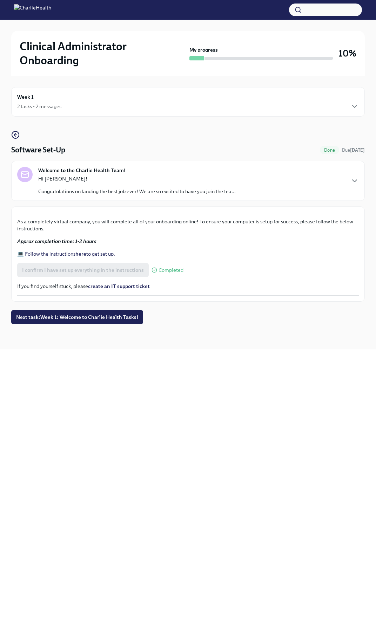  Describe the element at coordinates (57, 241) in the screenshot. I see `strong: Approx completion time: 1-2 hours` at that location.